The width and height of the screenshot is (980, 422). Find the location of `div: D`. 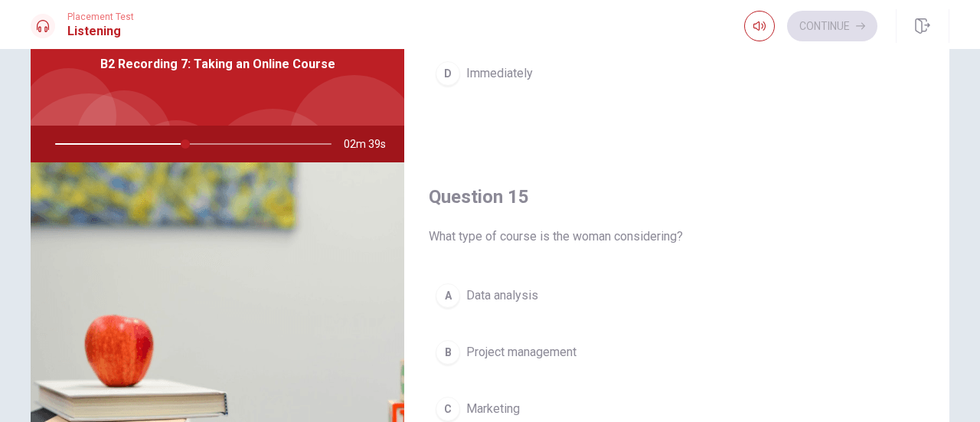

div: D is located at coordinates (448, 74).